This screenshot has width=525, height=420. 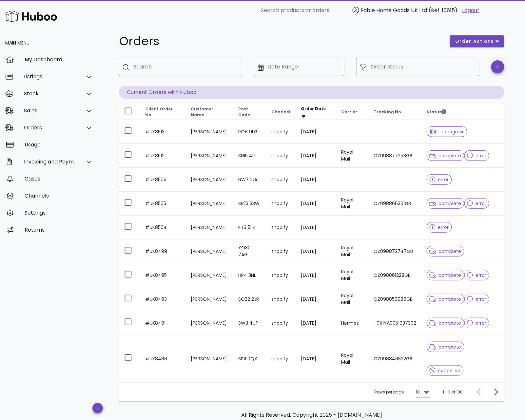 What do you see at coordinates (51, 162) in the screenshot?
I see `div: Invoicing and Payments` at bounding box center [51, 162].